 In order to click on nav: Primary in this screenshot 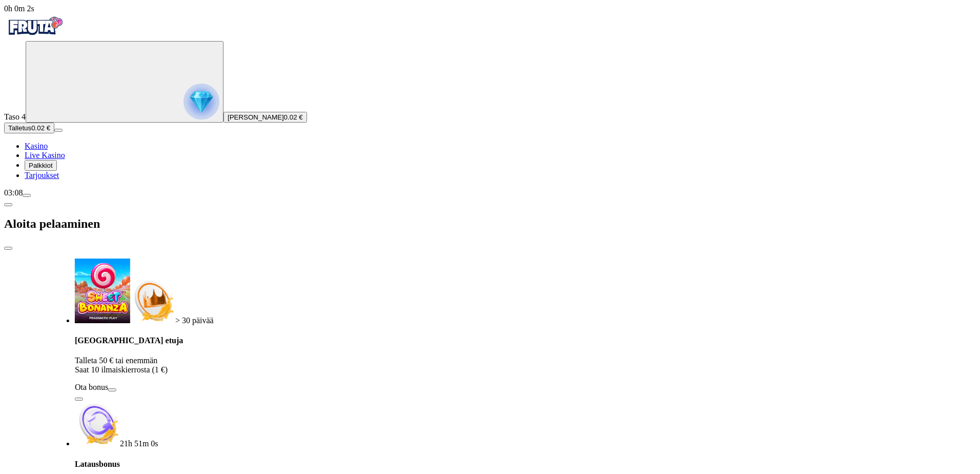, I will do `click(490, 96)`.